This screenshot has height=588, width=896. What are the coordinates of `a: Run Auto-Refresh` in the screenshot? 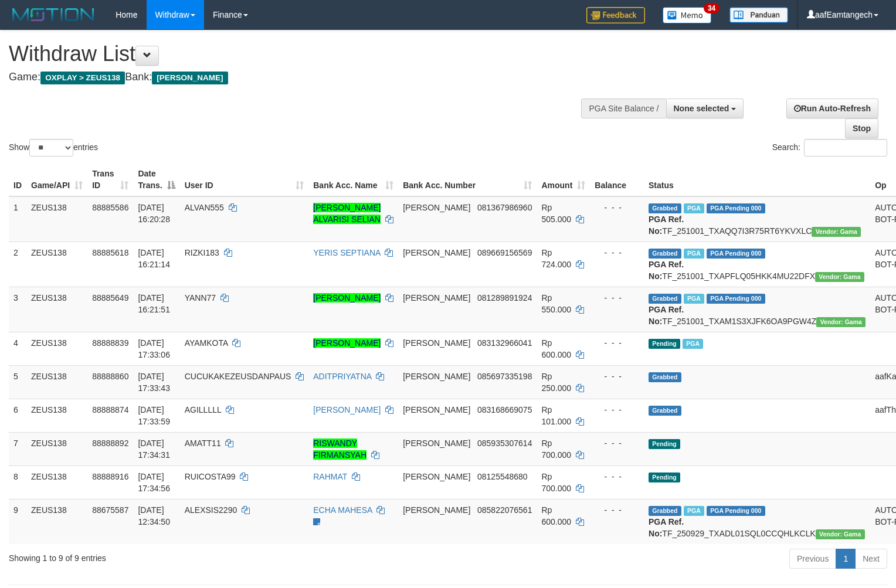 It's located at (833, 108).